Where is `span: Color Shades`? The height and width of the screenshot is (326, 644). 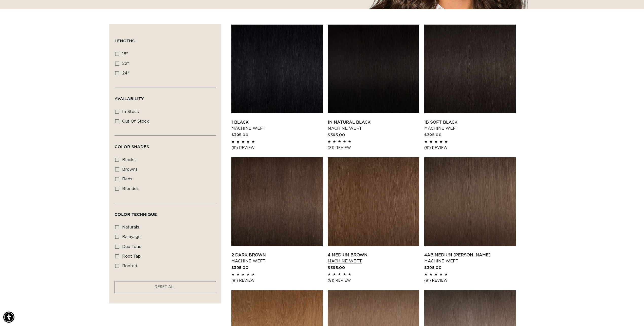 span: Color Shades is located at coordinates (132, 146).